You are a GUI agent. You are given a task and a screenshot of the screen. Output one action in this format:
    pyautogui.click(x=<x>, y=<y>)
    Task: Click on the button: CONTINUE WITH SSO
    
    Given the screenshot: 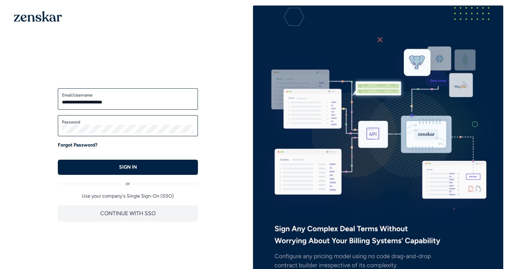 What is the action you would take?
    pyautogui.click(x=128, y=213)
    